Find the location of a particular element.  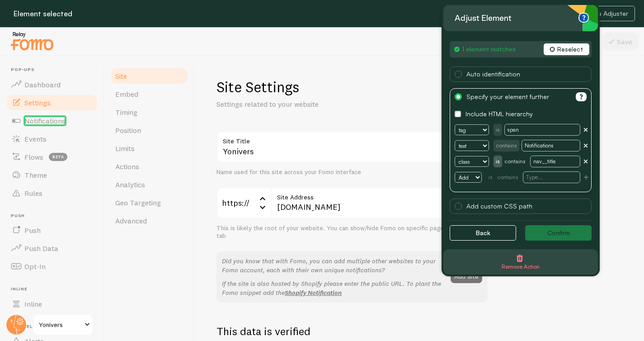

span: Position is located at coordinates (128, 131).